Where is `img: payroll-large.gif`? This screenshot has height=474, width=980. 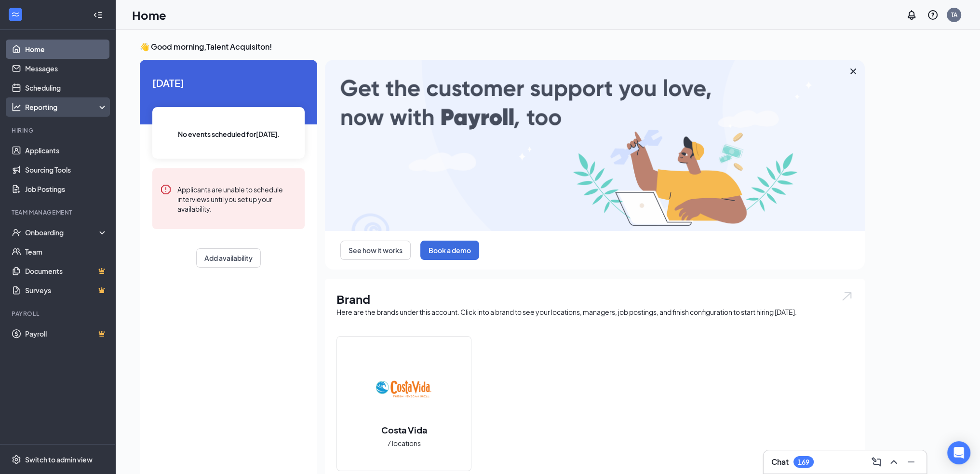
img: payroll-large.gif is located at coordinates (595, 145).